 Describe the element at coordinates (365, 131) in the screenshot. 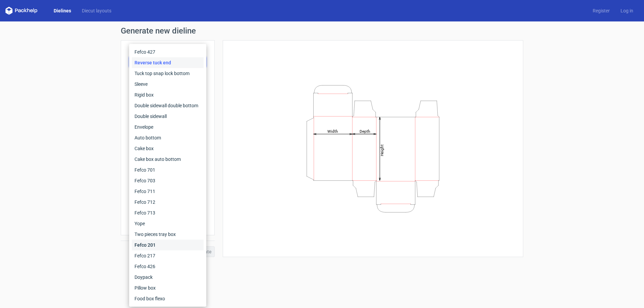

I see `tspan: Depth` at that location.